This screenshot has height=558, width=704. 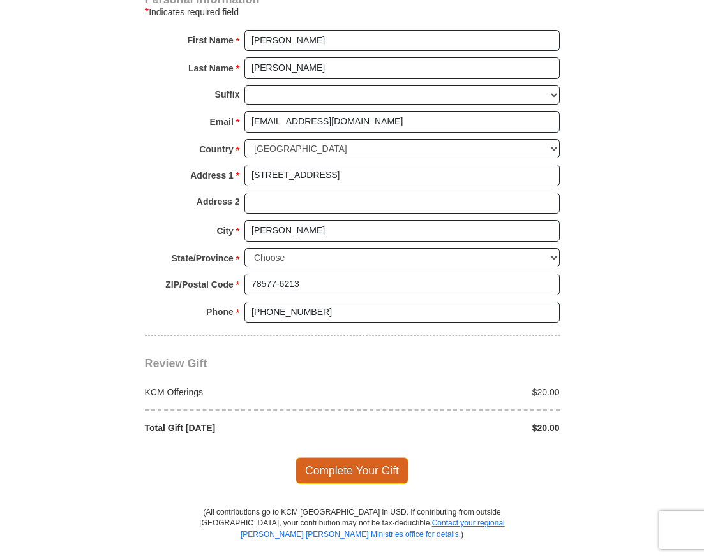 I want to click on strong: State/Province, so click(x=202, y=258).